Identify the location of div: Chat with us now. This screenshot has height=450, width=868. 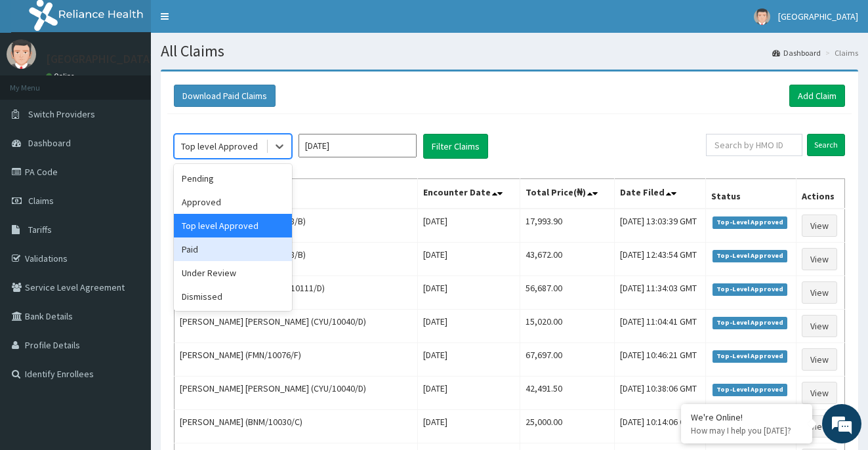
(144, 82).